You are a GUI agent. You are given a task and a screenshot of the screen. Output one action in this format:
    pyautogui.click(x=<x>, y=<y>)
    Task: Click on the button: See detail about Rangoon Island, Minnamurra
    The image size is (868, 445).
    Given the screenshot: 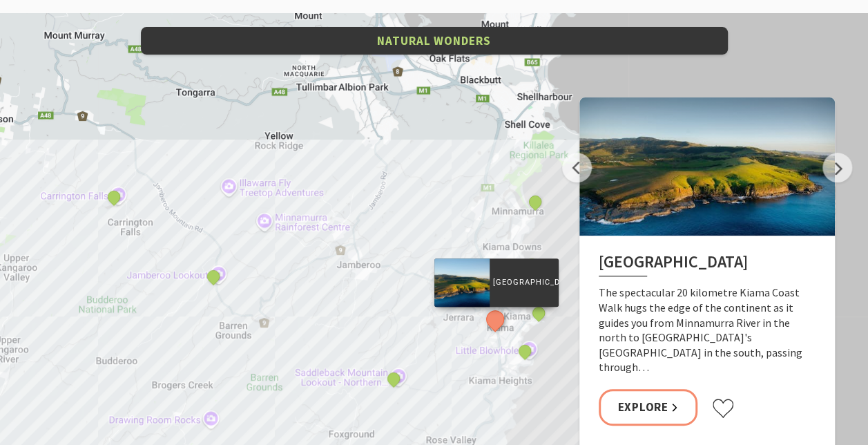 What is the action you would take?
    pyautogui.click(x=535, y=202)
    